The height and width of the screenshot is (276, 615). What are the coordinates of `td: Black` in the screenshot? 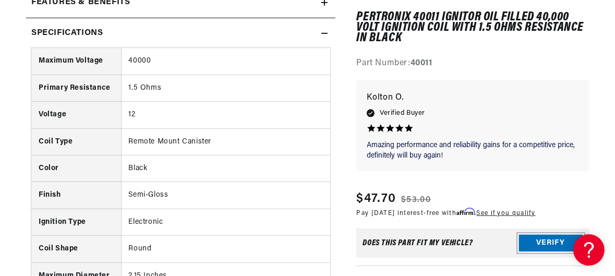 It's located at (225, 168).